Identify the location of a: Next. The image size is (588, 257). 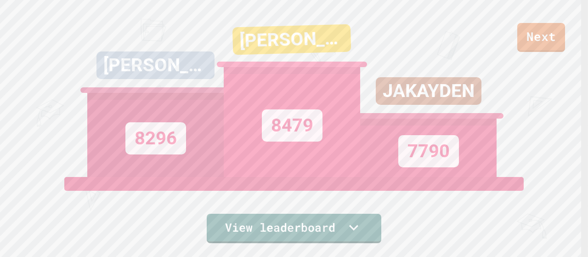
(541, 37).